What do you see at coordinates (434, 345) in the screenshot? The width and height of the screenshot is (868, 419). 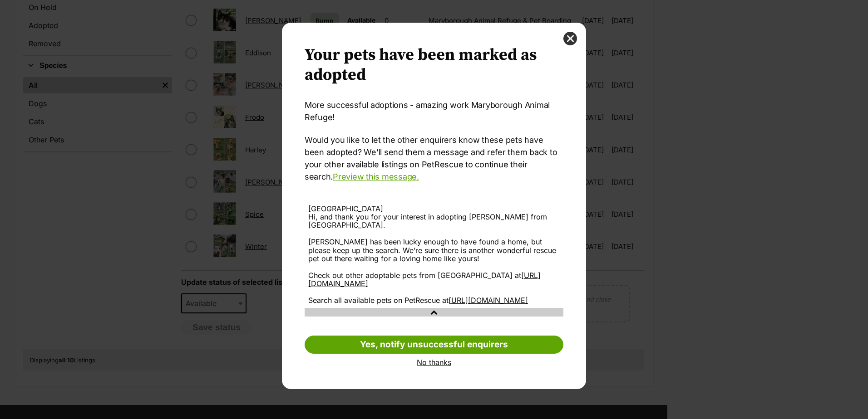 I see `a: Yes, notify unsuccessful enquirers` at bounding box center [434, 345].